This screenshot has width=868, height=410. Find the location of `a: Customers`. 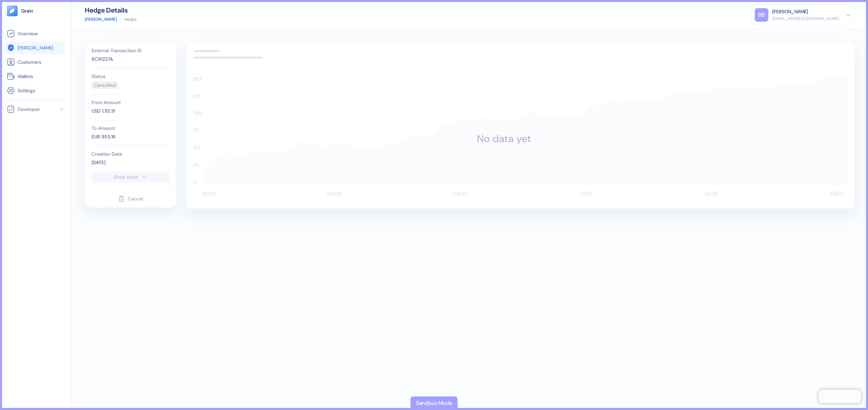

a: Customers is located at coordinates (35, 62).